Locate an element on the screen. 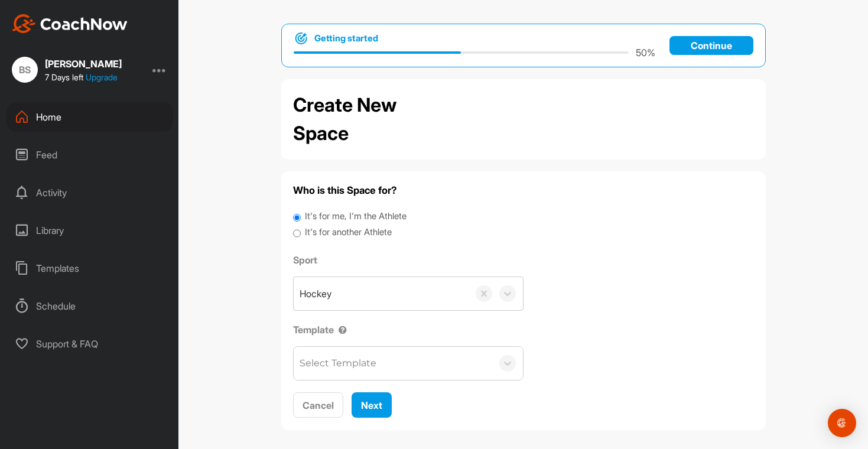 The width and height of the screenshot is (868, 449). button: Next is located at coordinates (372, 405).